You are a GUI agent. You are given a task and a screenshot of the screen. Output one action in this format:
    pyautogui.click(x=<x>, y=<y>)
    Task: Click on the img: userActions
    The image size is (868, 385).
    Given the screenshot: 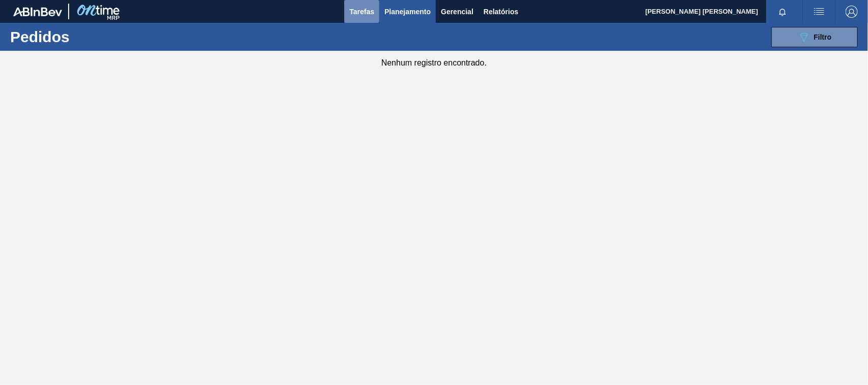 What is the action you would take?
    pyautogui.click(x=820, y=11)
    